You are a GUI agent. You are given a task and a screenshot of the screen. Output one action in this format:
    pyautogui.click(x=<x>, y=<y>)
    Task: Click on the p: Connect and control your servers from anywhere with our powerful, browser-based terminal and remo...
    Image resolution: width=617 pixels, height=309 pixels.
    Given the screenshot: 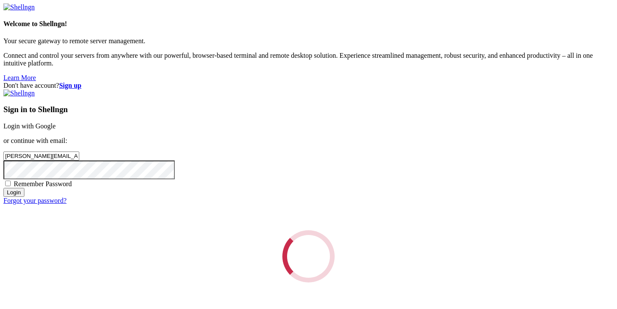 What is the action you would take?
    pyautogui.click(x=308, y=60)
    